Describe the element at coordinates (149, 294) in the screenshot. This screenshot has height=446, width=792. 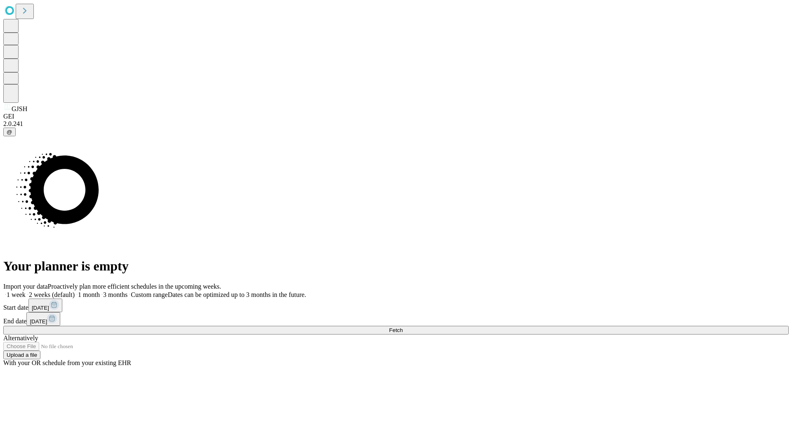
I see `span: Custom range` at that location.